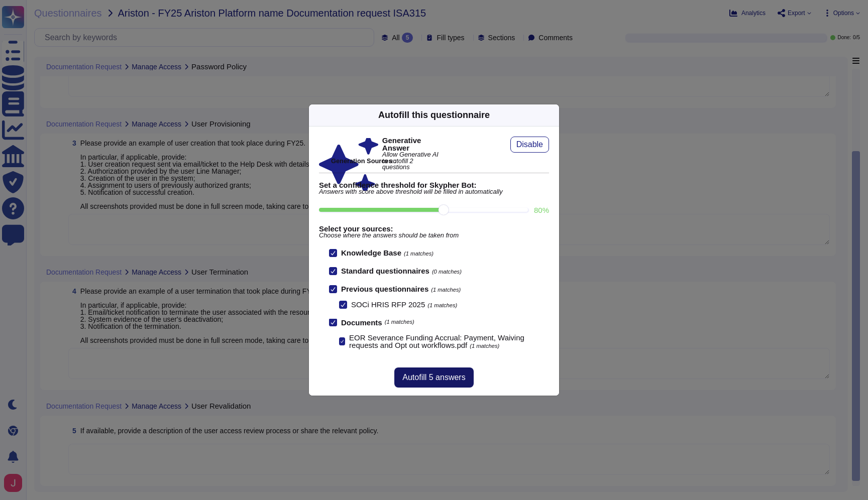 The image size is (868, 500). What do you see at coordinates (434, 377) in the screenshot?
I see `button: Autofill 5 answers` at bounding box center [434, 377].